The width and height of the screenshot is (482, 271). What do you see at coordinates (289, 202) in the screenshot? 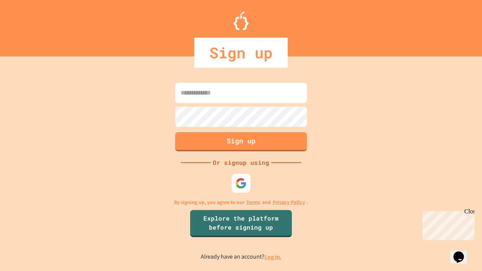
I see `a: Privacy Policy` at bounding box center [289, 202].